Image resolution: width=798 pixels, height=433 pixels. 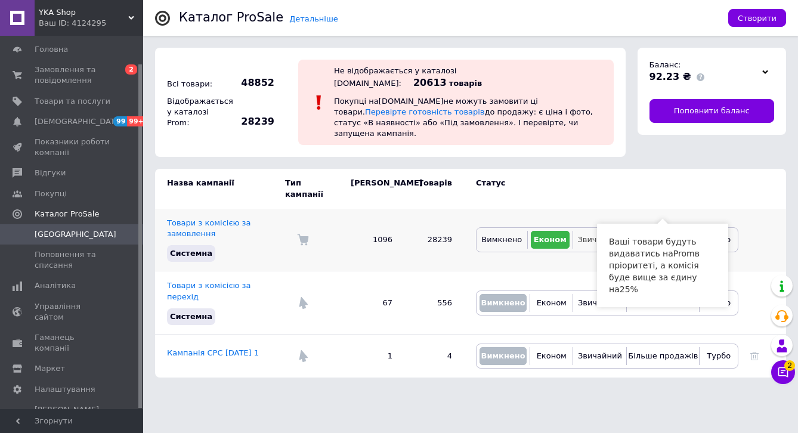 I want to click on span: 28239, so click(x=253, y=122).